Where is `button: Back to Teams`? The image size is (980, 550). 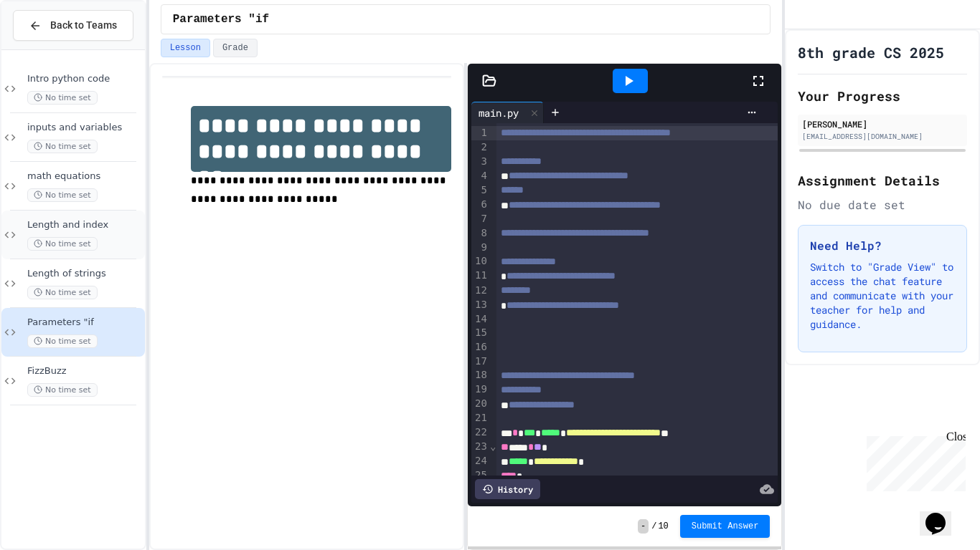
button: Back to Teams is located at coordinates (73, 25).